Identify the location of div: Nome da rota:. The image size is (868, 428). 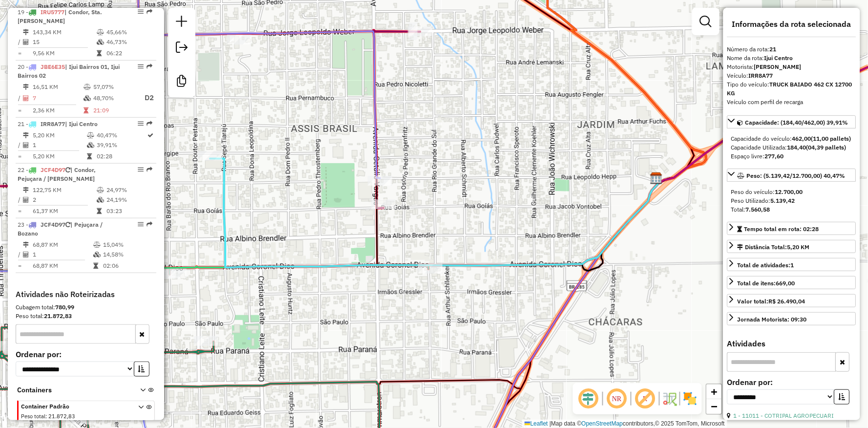
(792, 58).